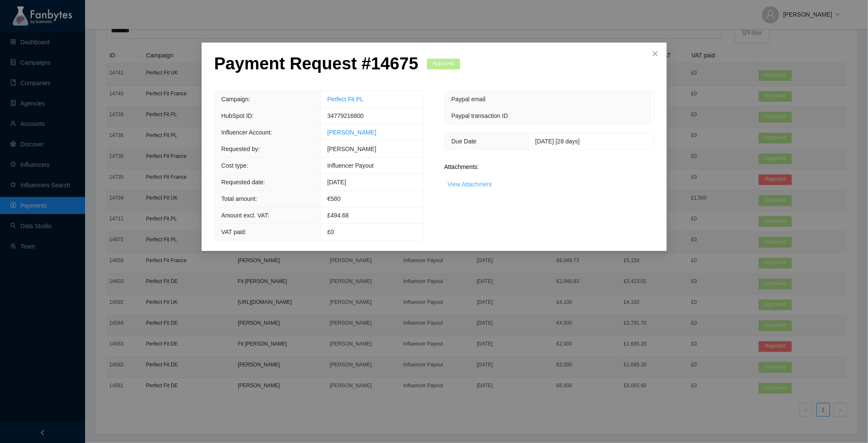 The height and width of the screenshot is (443, 868). Describe the element at coordinates (234, 232) in the screenshot. I see `span: VAT paid:` at that location.